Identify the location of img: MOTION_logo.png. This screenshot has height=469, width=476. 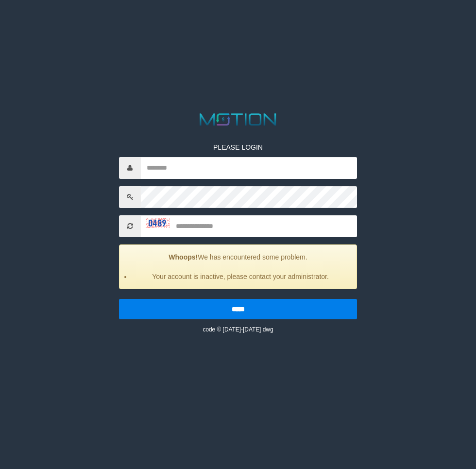
(238, 119).